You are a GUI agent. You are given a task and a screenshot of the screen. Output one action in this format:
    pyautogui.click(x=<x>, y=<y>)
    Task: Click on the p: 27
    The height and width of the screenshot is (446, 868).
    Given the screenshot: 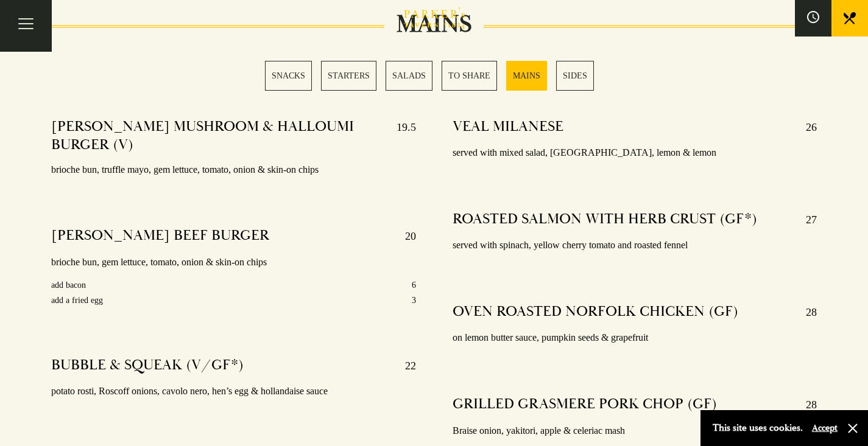 What is the action you would take?
    pyautogui.click(x=805, y=220)
    